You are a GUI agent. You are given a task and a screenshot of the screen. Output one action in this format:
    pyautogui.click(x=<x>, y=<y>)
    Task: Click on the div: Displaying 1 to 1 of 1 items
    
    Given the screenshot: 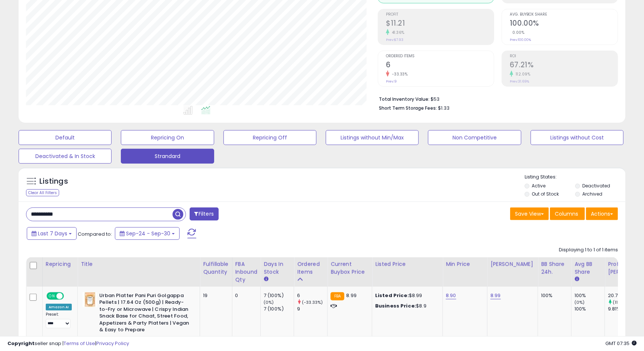 What is the action you would take?
    pyautogui.click(x=588, y=250)
    